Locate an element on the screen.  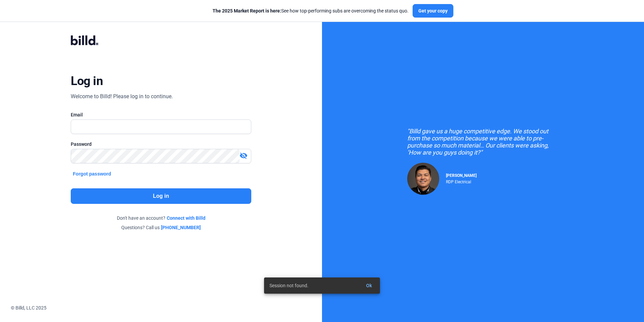
div: Questions? Call us is located at coordinates (161, 227).